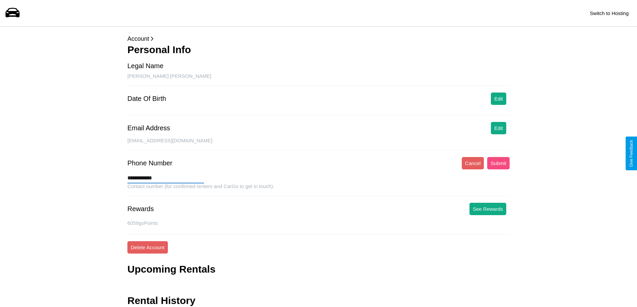 The height and width of the screenshot is (307, 637). What do you see at coordinates (171, 270) in the screenshot?
I see `h3: Upcoming Rentals` at bounding box center [171, 270].